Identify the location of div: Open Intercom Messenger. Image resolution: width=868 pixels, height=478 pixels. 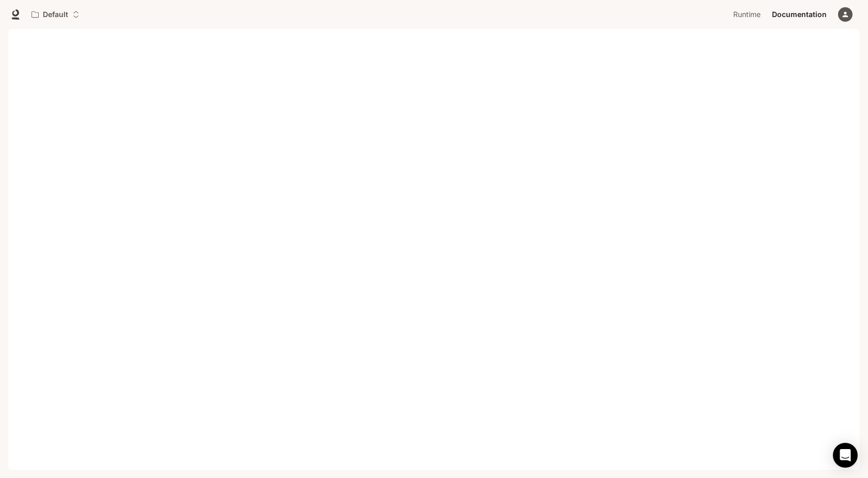
(846, 456).